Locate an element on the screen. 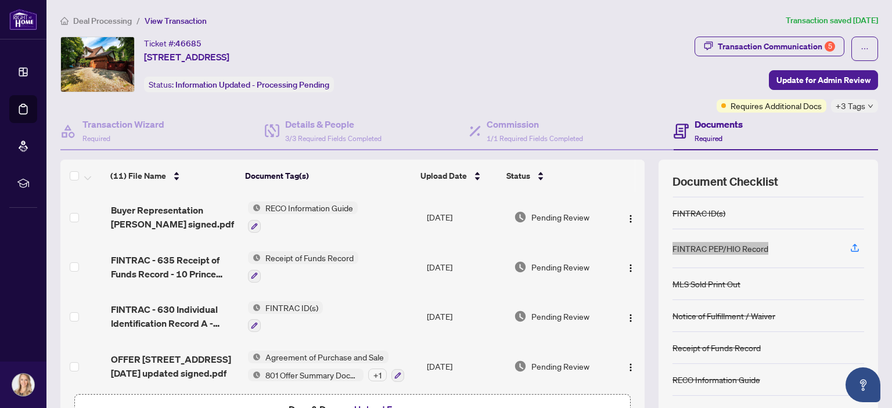  button: Status IconAgreement of Purchase and SaleStatus Icon801 Offer Summary Document - For use with Agr... is located at coordinates (326, 366).